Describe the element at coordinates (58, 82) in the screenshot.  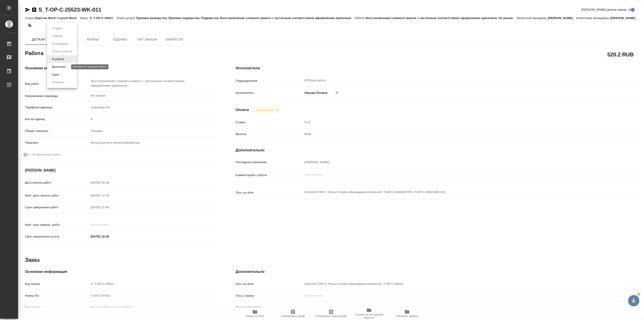
I see `button: Отменен` at that location.